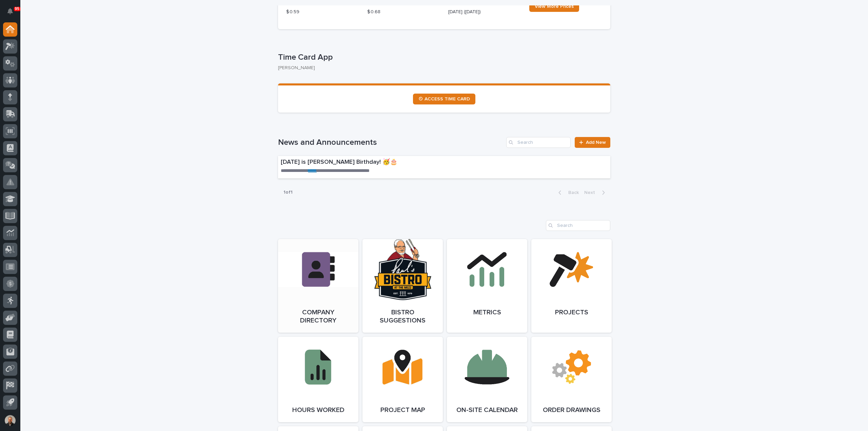 The width and height of the screenshot is (868, 431). What do you see at coordinates (443, 57) in the screenshot?
I see `p: Time Card App` at bounding box center [443, 57].